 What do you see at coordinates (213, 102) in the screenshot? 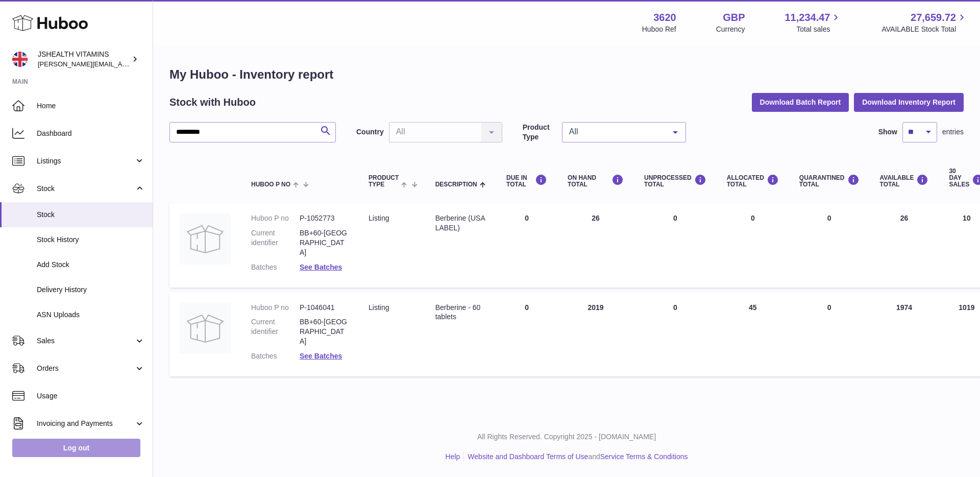
I see `h2: Stock with Huboo` at bounding box center [213, 102].